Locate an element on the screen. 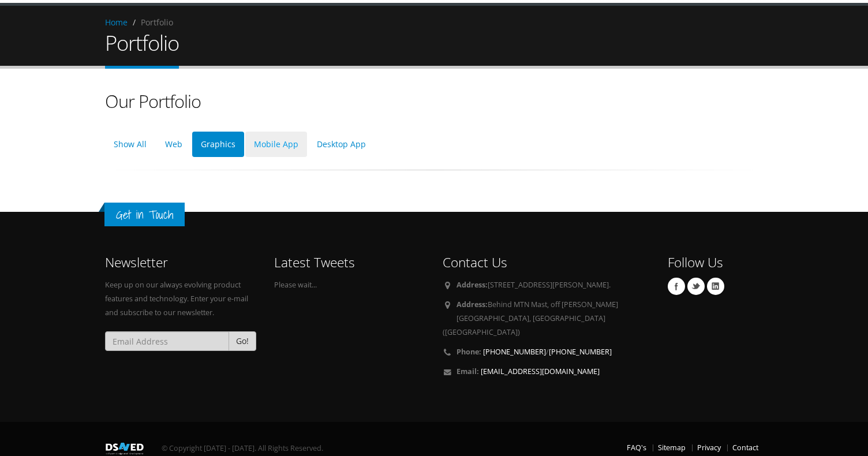  input: Email Address is located at coordinates (167, 341).